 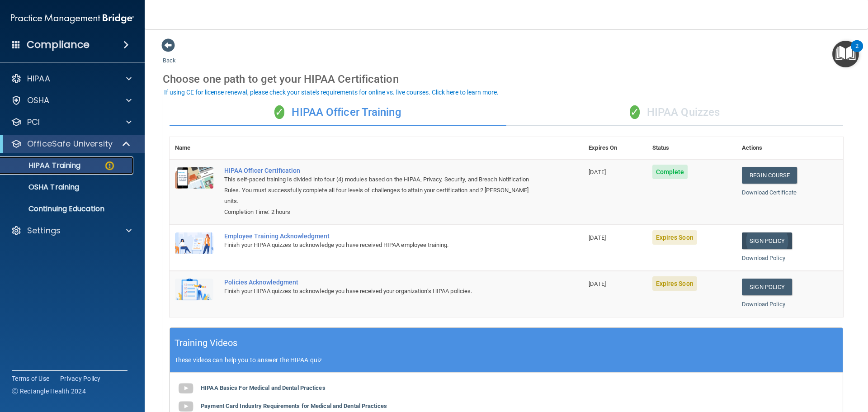 What do you see at coordinates (382, 282) in the screenshot?
I see `div: Policies Acknowledgment` at bounding box center [382, 282].